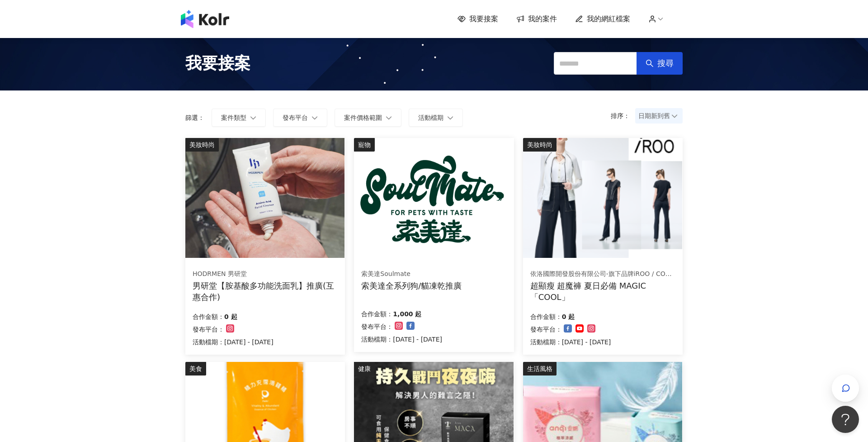  What do you see at coordinates (659, 63) in the screenshot?
I see `button: 搜尋` at bounding box center [659, 63].